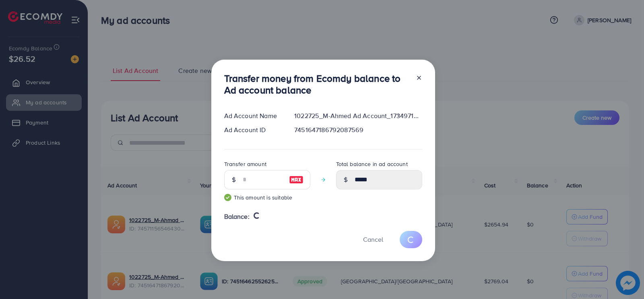 The width and height of the screenshot is (644, 299). What do you see at coordinates (267, 197) in the screenshot?
I see `small: This amount is suitable` at bounding box center [267, 197].